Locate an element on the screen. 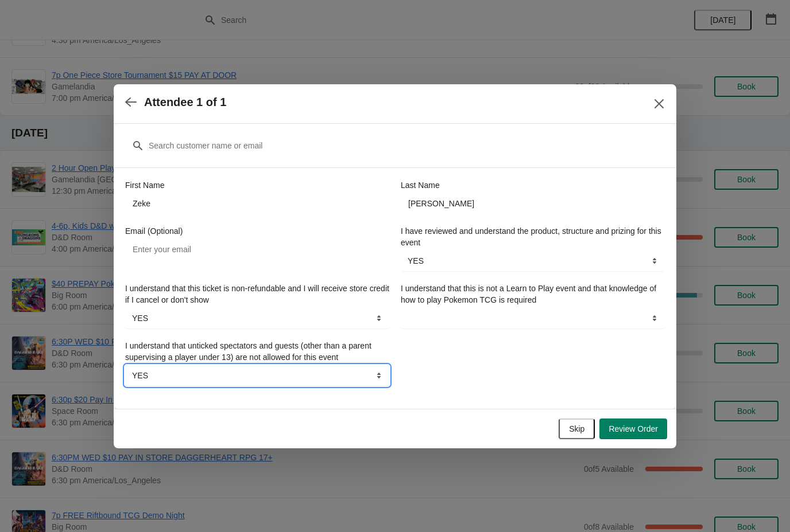  label: First Name is located at coordinates (144, 185).